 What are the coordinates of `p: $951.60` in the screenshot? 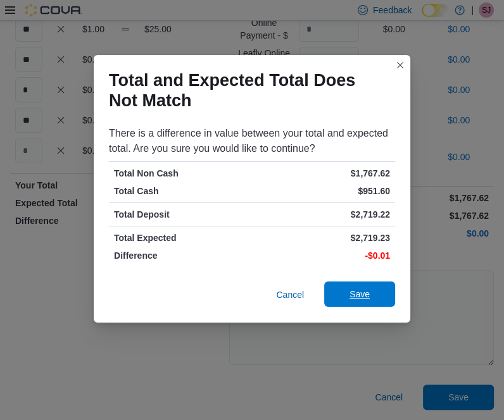 It's located at (322, 191).